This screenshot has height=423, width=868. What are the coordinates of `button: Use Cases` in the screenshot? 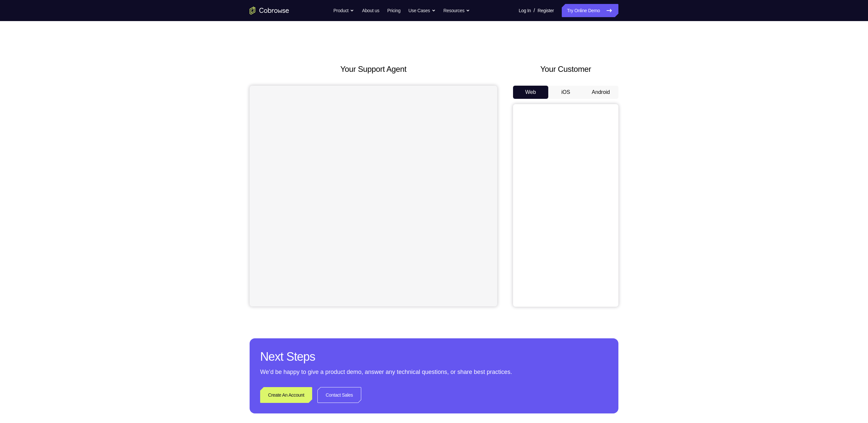 It's located at (422, 11).